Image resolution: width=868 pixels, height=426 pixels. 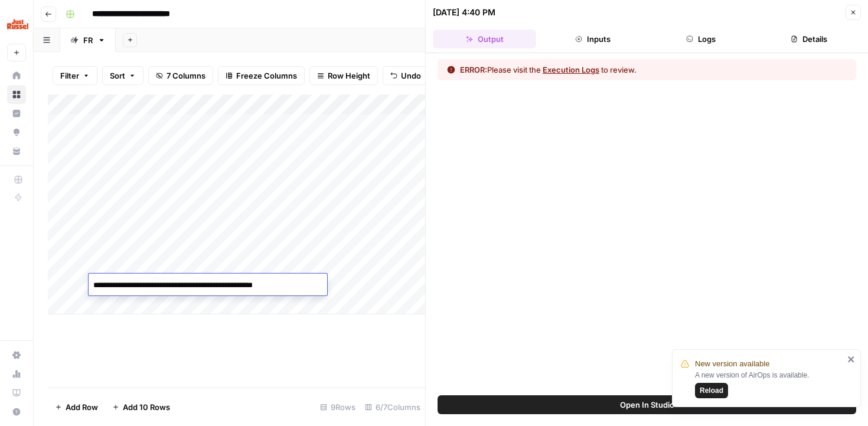 What do you see at coordinates (344, 75) in the screenshot?
I see `button: Row Height` at bounding box center [344, 75].